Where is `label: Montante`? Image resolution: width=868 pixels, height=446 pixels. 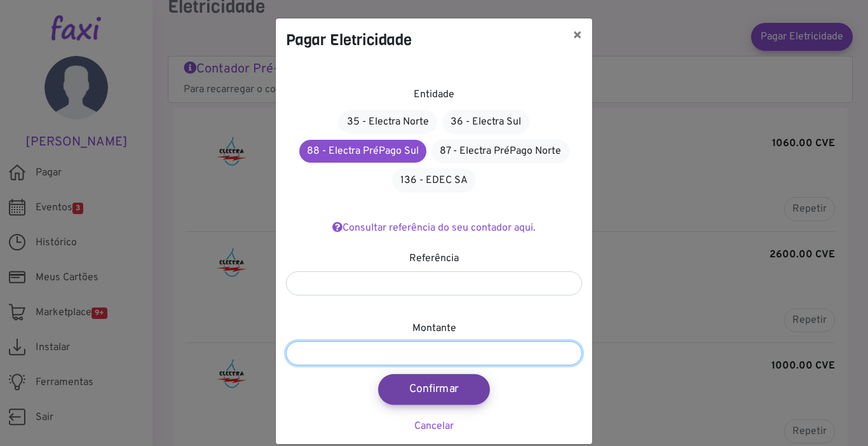 label: Montante is located at coordinates (434, 329).